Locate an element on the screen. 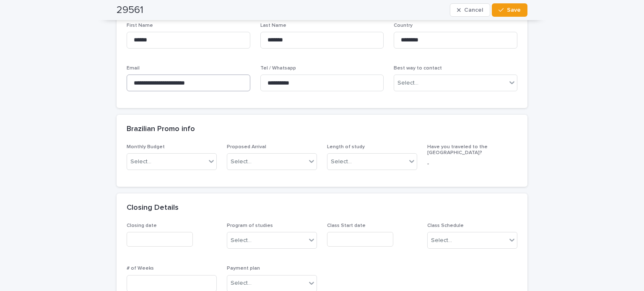 The image size is (644, 291). span: Last Name is located at coordinates (273, 26).